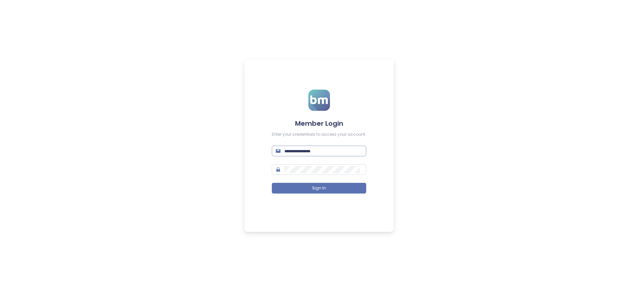 The height and width of the screenshot is (291, 638). I want to click on button: Sign In, so click(319, 188).